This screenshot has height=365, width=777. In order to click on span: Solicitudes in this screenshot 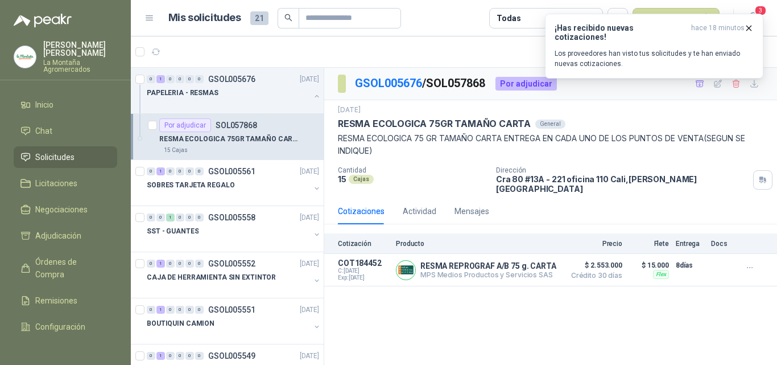, I will do `click(55, 157)`.